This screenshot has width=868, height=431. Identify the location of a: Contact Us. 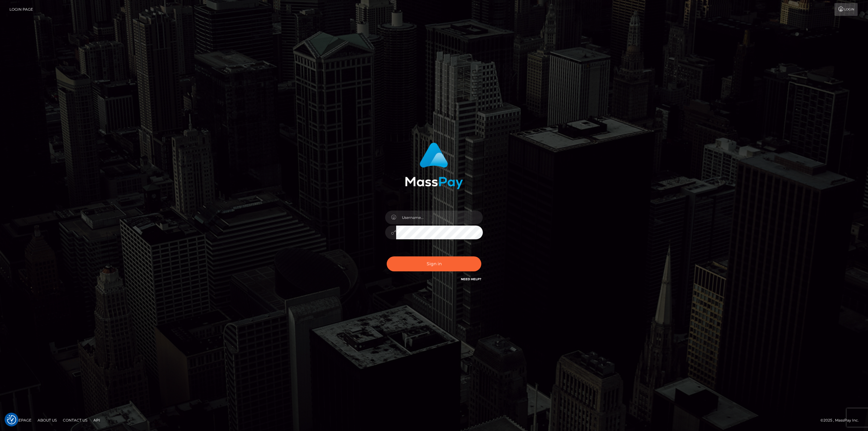
(75, 420).